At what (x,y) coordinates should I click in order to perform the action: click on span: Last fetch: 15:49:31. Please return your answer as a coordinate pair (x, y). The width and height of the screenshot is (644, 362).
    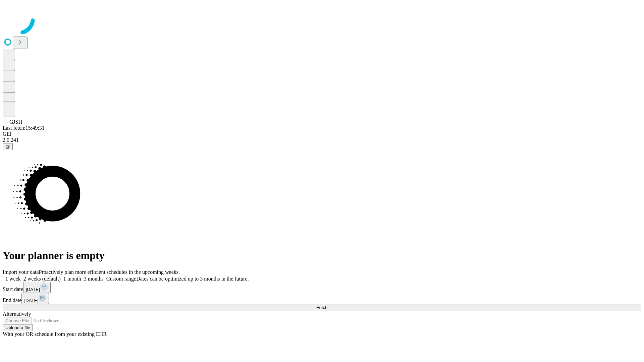
    Looking at the image, I should click on (23, 128).